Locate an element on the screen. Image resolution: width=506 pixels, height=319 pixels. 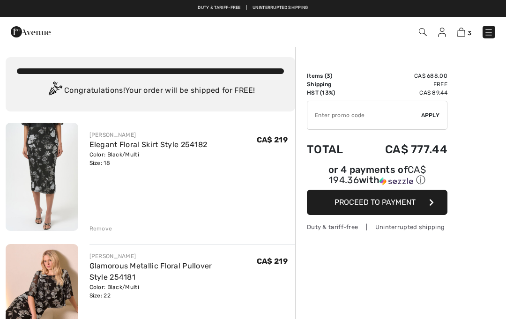
img: Sezzle is located at coordinates (396, 181).